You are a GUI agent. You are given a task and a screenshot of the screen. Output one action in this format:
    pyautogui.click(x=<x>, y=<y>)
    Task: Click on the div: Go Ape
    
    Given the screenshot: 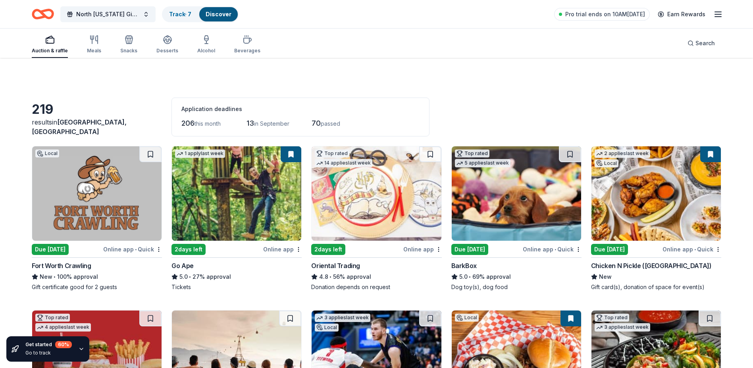 What is the action you would take?
    pyautogui.click(x=183, y=266)
    